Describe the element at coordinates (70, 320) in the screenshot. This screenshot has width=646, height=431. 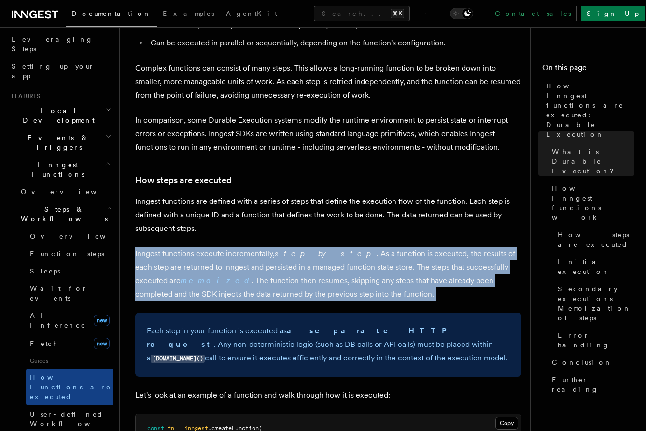
I see `a: AI Inferencenew` at that location.